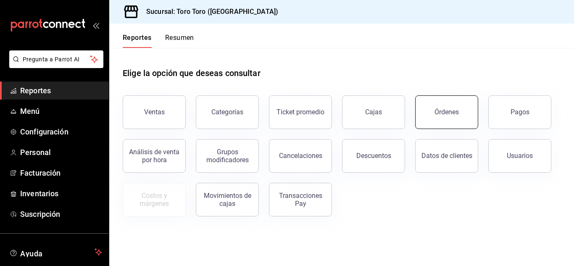 The width and height of the screenshot is (574, 266). Describe the element at coordinates (192, 73) in the screenshot. I see `h1: Elige la opción que deseas consultar` at that location.